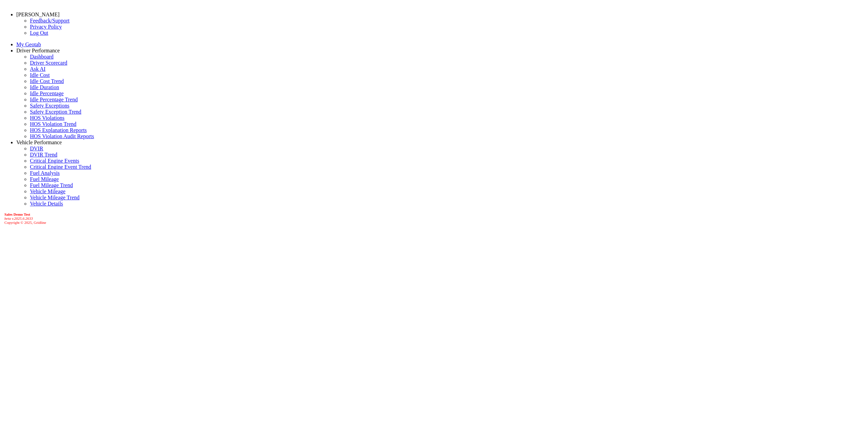 This screenshot has width=868, height=447. I want to click on a: DVIR Trend, so click(44, 154).